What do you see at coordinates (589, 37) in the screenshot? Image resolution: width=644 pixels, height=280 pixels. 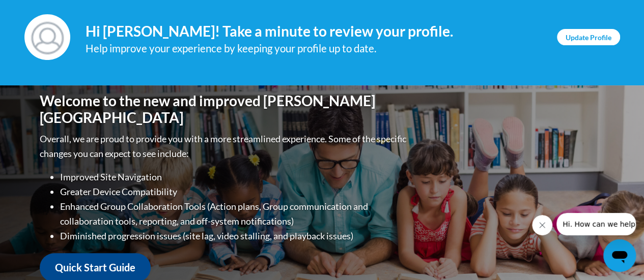 I see `a: Update Profile` at bounding box center [589, 37].